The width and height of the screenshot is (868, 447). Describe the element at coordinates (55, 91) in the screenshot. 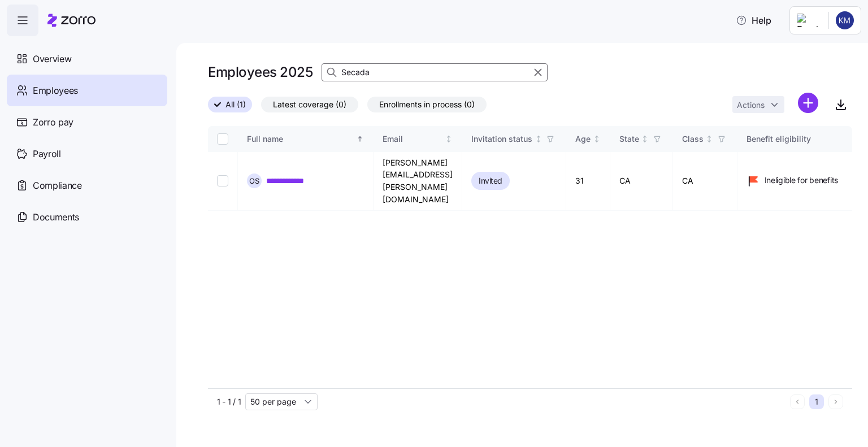

I see `span: Employees` at that location.